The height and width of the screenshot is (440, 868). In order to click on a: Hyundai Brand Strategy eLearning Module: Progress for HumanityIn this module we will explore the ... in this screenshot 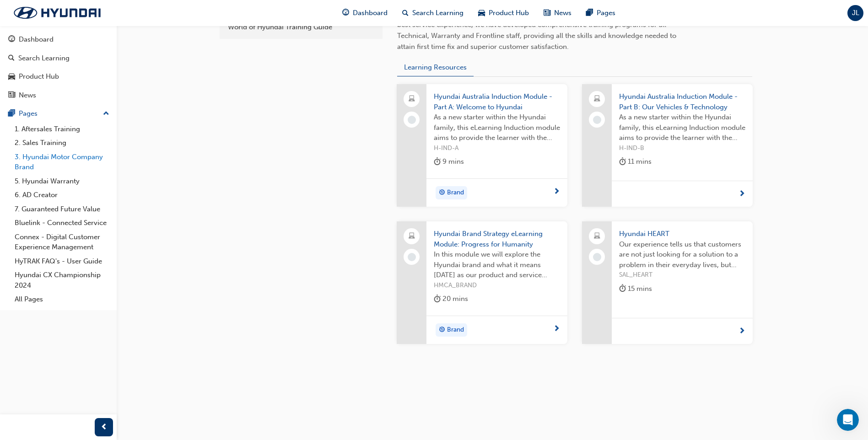, I will do `click(482, 282)`.